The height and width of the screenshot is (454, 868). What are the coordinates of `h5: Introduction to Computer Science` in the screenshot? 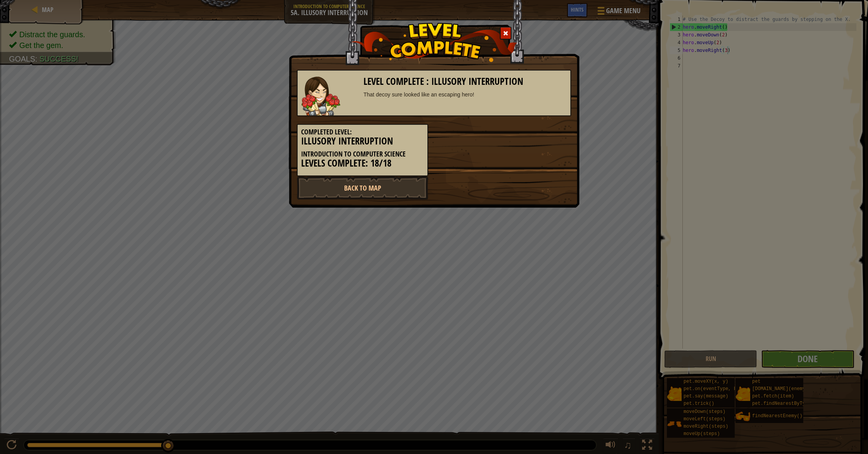 It's located at (363, 154).